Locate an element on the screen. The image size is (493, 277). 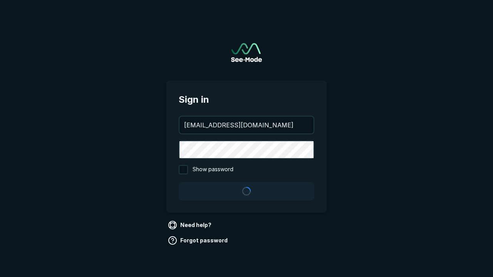
input: your@email.com is located at coordinates (246, 125).